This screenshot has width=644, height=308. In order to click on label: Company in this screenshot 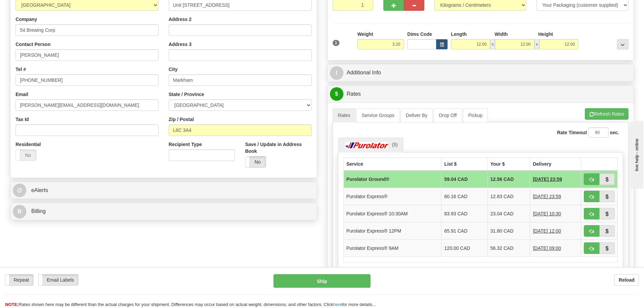, I will do `click(26, 19)`.